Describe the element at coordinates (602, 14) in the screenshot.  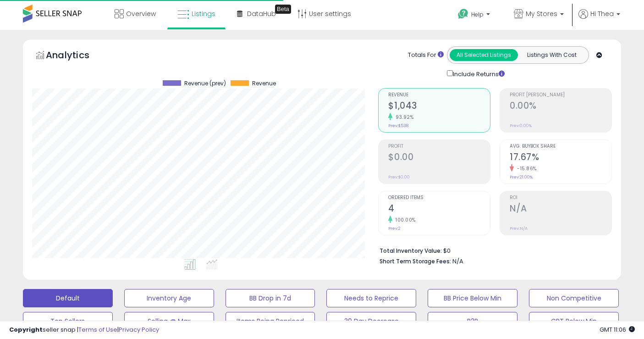
I see `span: Hi Thea` at that location.